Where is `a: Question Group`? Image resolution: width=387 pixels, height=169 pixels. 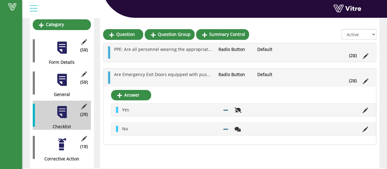
a: Question Group is located at coordinates (169, 34).